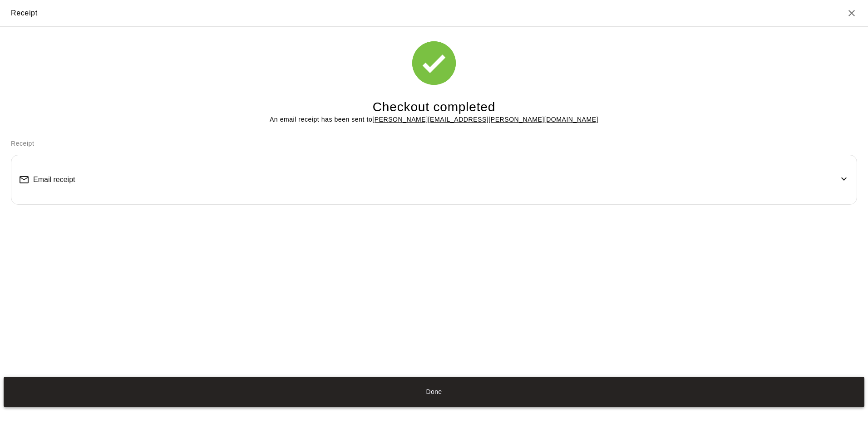 This screenshot has height=433, width=868. I want to click on h4: Checkout completed, so click(434, 107).